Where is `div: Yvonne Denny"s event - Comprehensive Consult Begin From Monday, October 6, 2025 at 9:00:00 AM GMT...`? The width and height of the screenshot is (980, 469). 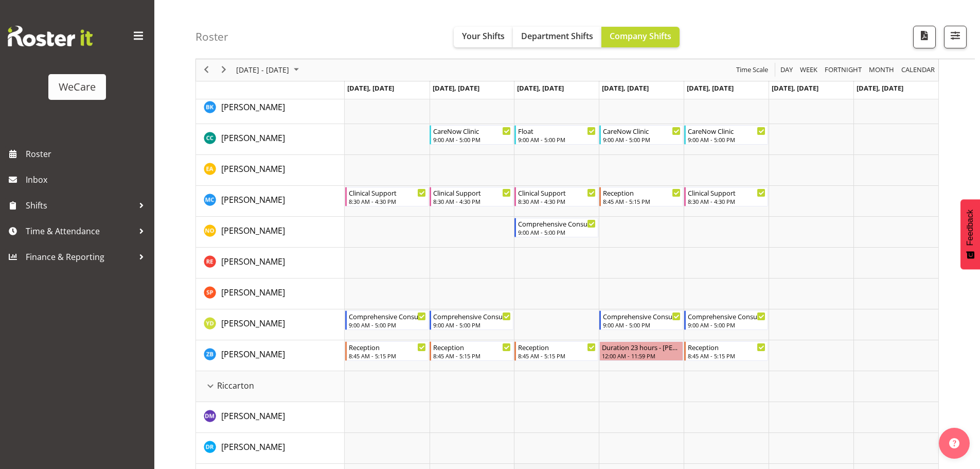
div: Yvonne Denny"s event - Comprehensive Consult Begin From Monday, October 6, 2025 at 9:00:00 AM GMT... is located at coordinates (387, 320).